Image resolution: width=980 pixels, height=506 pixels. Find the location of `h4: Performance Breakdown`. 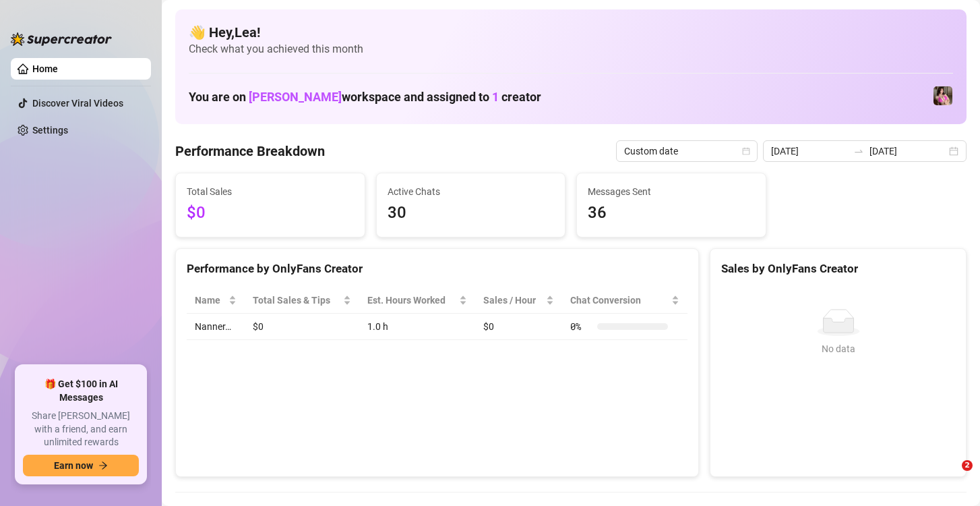

h4: Performance Breakdown is located at coordinates (250, 151).